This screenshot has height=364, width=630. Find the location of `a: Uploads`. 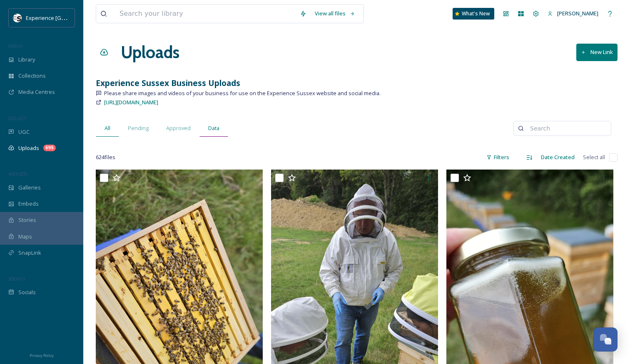

a: Uploads is located at coordinates (150, 53).